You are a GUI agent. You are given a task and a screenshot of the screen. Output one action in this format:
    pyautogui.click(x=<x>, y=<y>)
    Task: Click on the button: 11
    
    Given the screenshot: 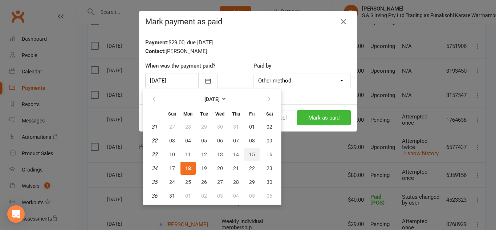 What is the action you would take?
    pyautogui.click(x=188, y=154)
    